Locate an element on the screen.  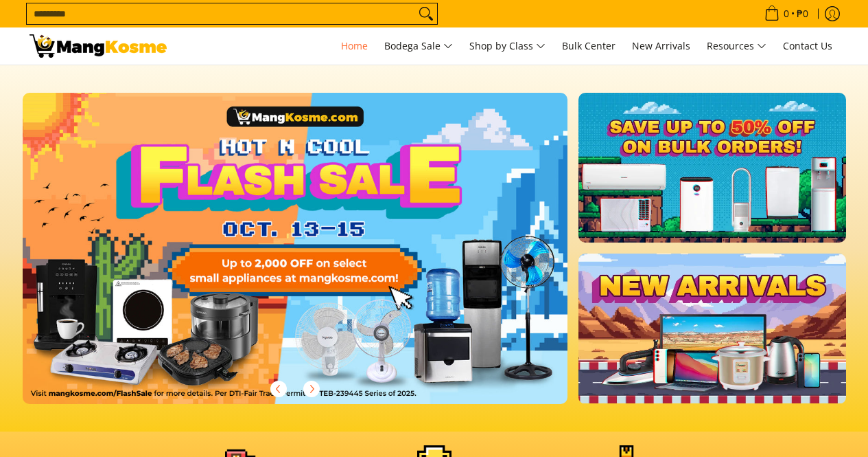
span: Shop by Class is located at coordinates (507, 46).